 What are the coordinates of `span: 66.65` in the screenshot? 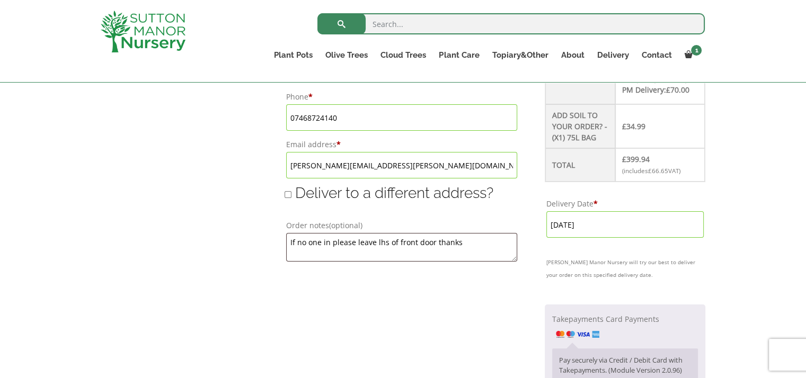 It's located at (658, 171).